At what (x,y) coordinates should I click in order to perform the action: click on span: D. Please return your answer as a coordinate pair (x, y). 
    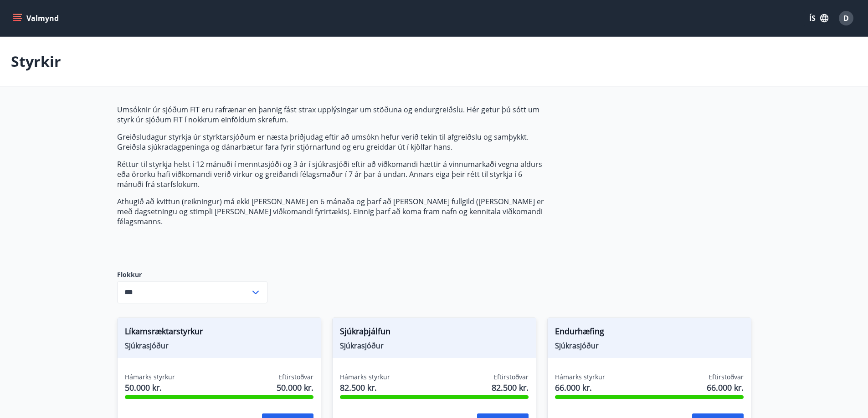
    Looking at the image, I should click on (846, 18).